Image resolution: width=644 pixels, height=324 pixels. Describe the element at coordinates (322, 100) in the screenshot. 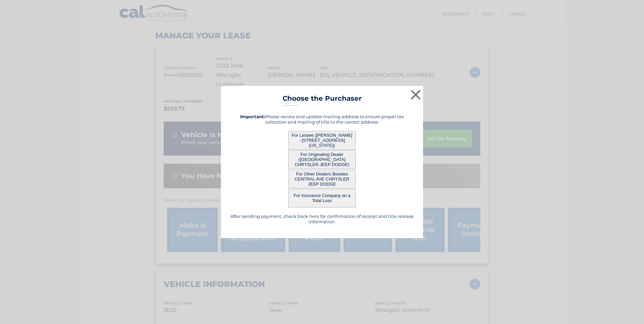

I see `h3: Choose the Purchaser` at that location.